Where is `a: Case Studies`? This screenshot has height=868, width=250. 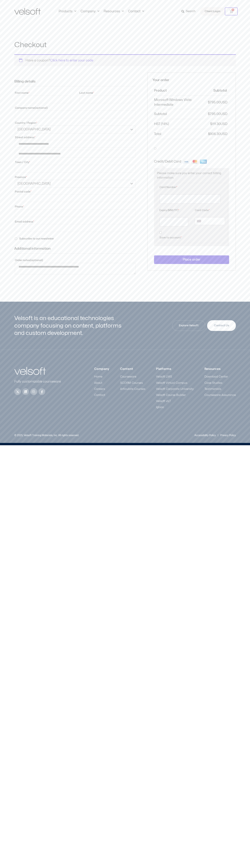
a: Case Studies is located at coordinates (220, 383).